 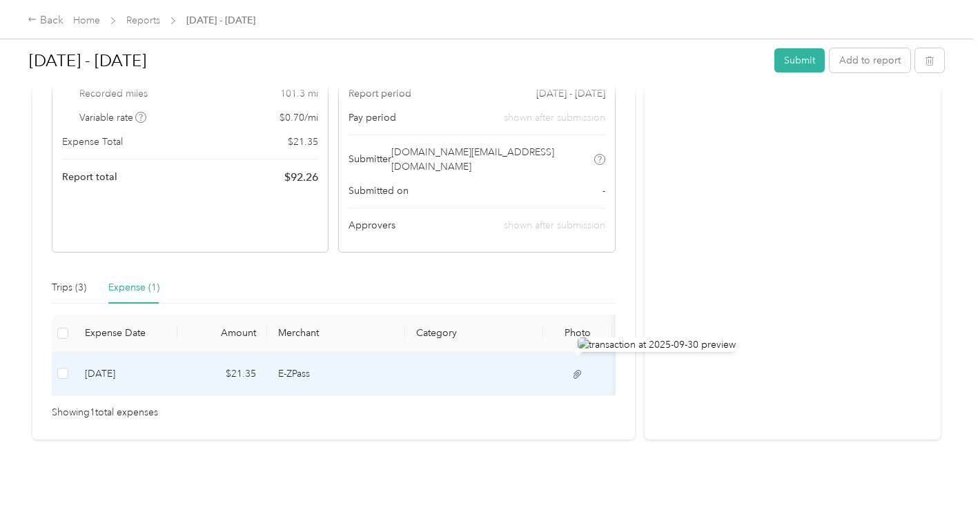 I want to click on th: Amount, so click(x=223, y=333).